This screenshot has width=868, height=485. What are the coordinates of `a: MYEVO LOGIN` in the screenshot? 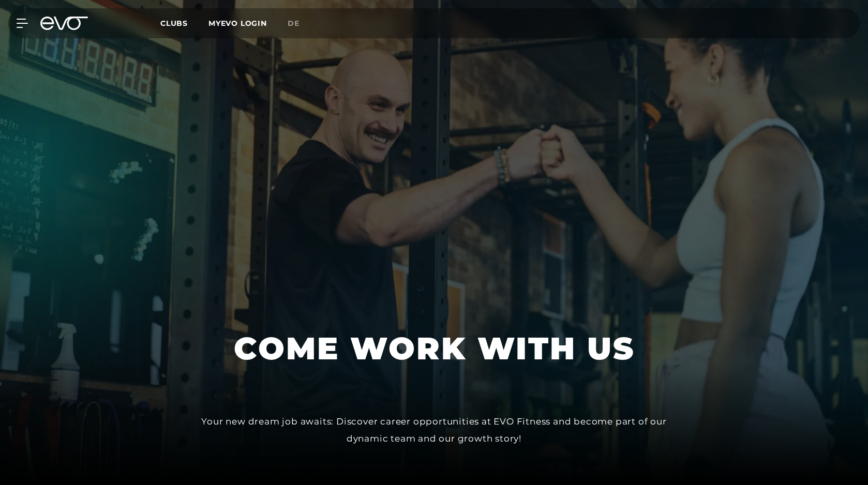 It's located at (237, 23).